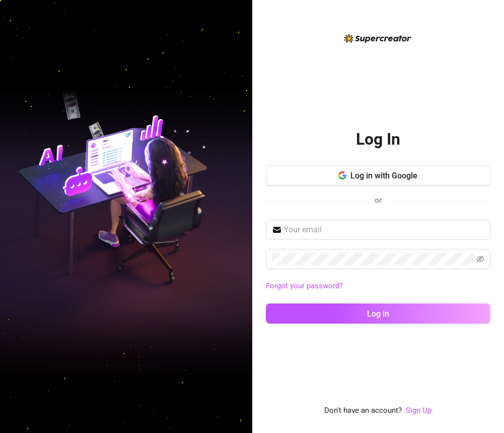  Describe the element at coordinates (384, 230) in the screenshot. I see `input: Your email` at that location.